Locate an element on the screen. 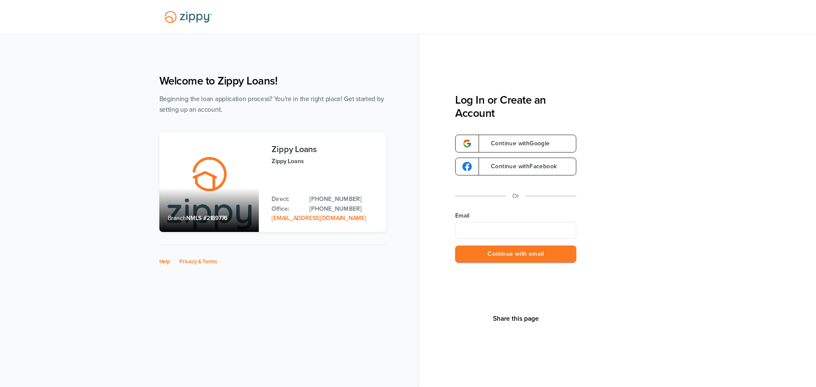 The width and height of the screenshot is (816, 387). span: Continue with Facebook is located at coordinates (519, 167).